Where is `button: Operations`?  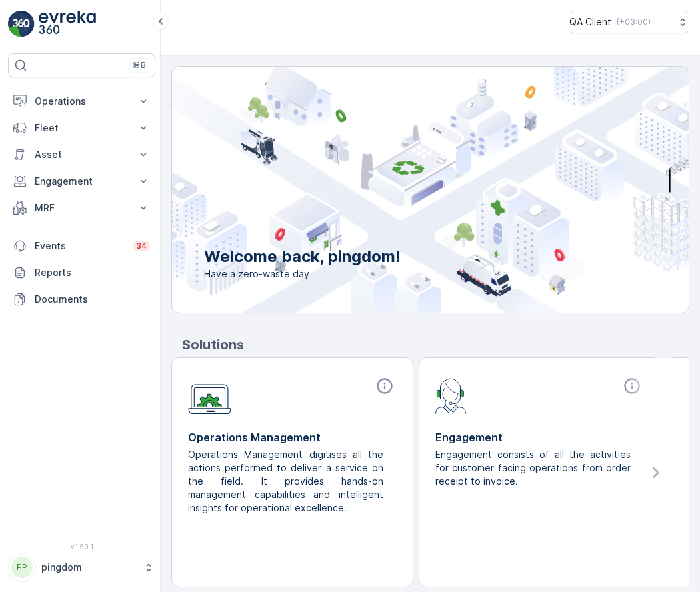 button: Operations is located at coordinates (82, 101).